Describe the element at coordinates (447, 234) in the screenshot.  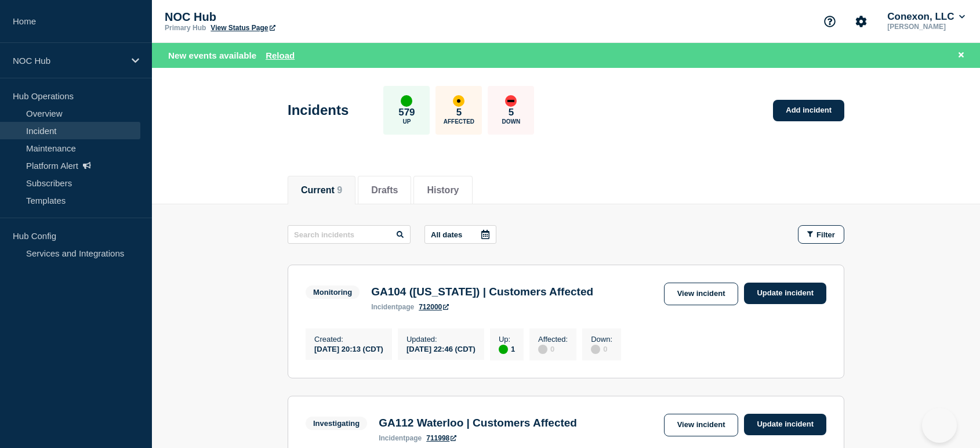
I see `p: All dates` at that location.